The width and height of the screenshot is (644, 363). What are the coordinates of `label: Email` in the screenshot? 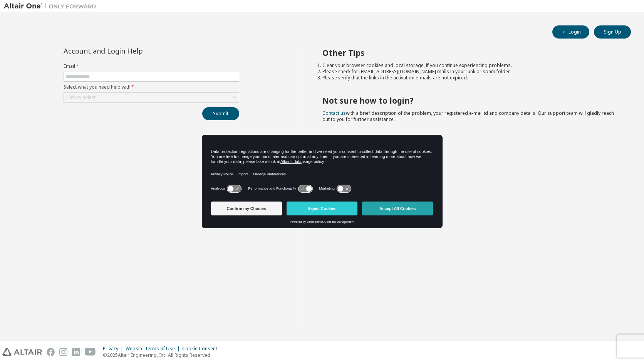 It's located at (152, 66).